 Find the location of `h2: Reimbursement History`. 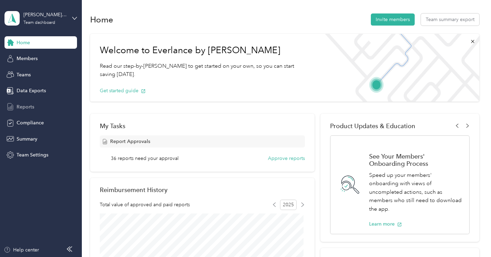

h2: Reimbursement History is located at coordinates (134, 190).